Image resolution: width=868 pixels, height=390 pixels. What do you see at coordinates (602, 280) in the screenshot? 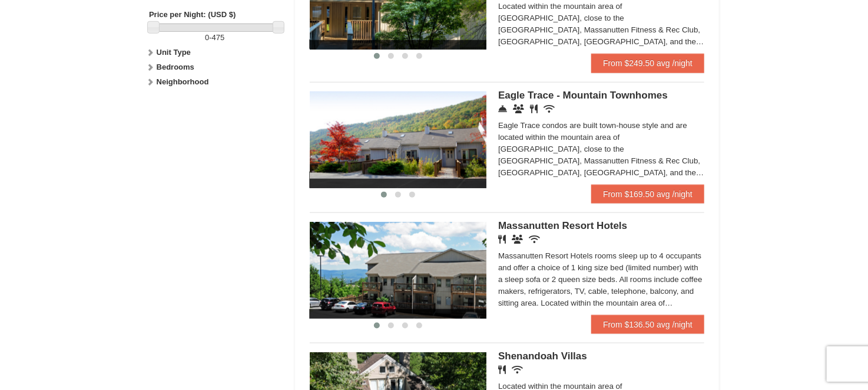
I see `div: Massanutten Resort Hotels rooms sleep up to 4 occupants and offer a choice of 1 king size bed (li...` at bounding box center [602, 280].